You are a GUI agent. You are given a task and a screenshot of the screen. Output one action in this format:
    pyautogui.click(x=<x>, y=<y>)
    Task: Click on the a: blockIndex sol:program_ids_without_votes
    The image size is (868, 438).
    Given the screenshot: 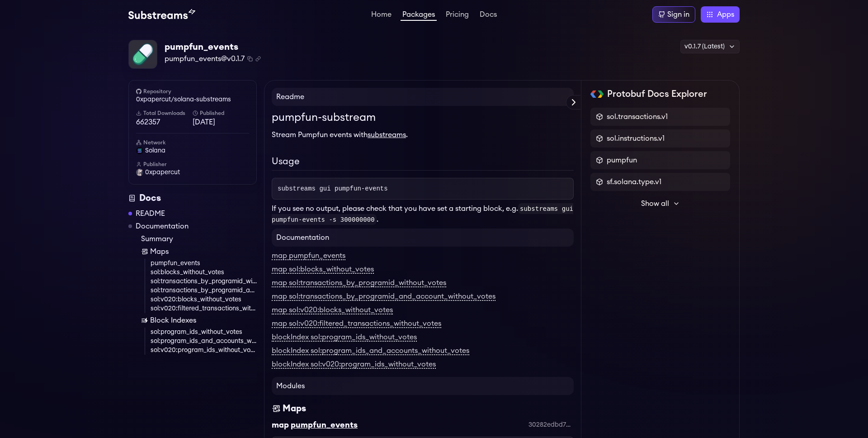 What is the action you would take?
    pyautogui.click(x=344, y=337)
    